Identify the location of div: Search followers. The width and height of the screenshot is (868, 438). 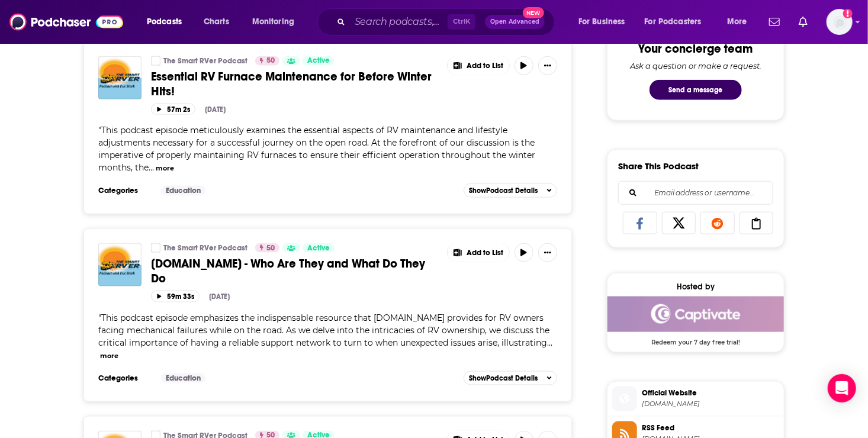
(696, 193).